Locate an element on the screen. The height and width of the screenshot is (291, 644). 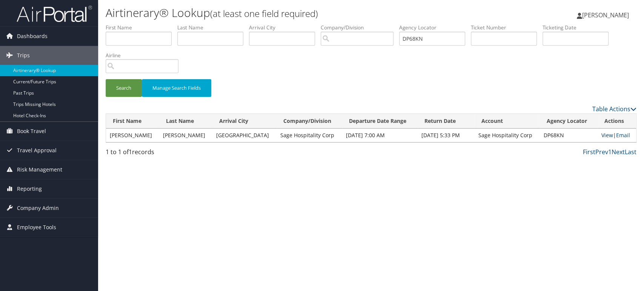
span: Risk Management is located at coordinates (40, 169).